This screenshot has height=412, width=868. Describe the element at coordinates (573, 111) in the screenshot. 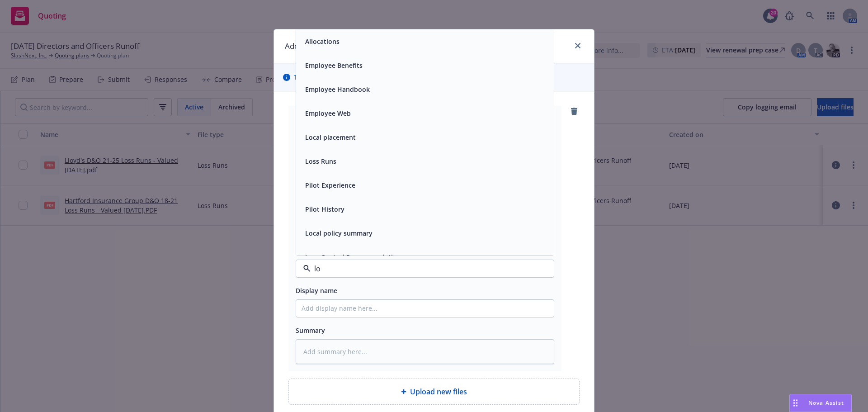

I see `a: remove` at that location.